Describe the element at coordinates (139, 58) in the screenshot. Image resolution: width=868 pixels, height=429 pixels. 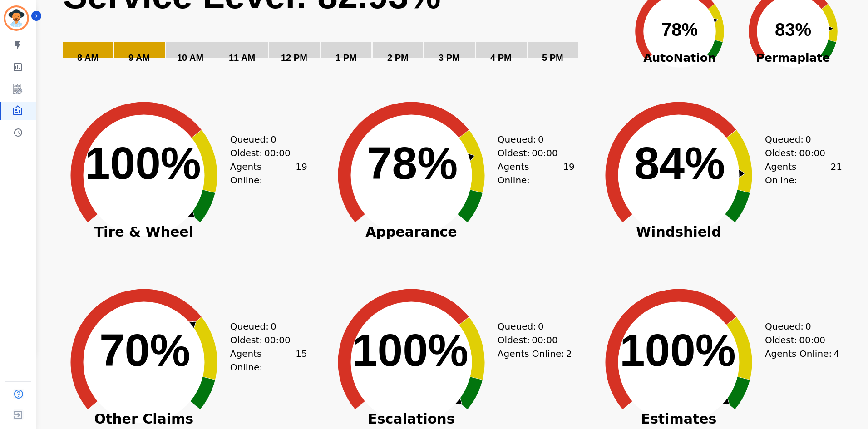
I see `text: 9 AM` at that location.